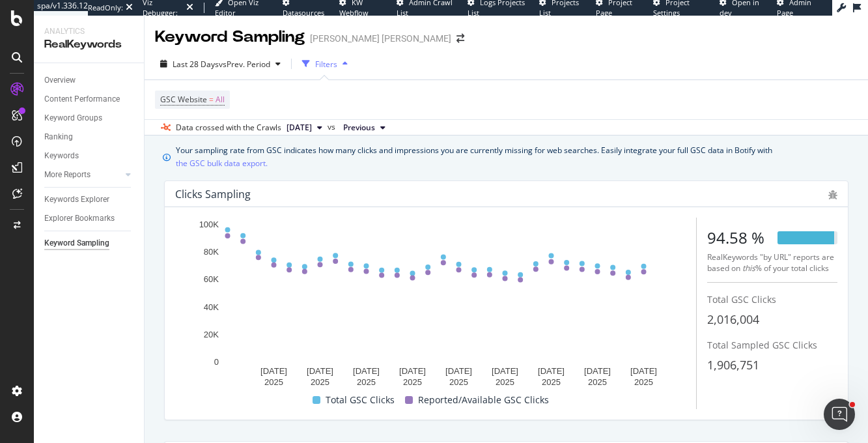 This screenshot has width=868, height=443. I want to click on div: 94.58 %, so click(736, 238).